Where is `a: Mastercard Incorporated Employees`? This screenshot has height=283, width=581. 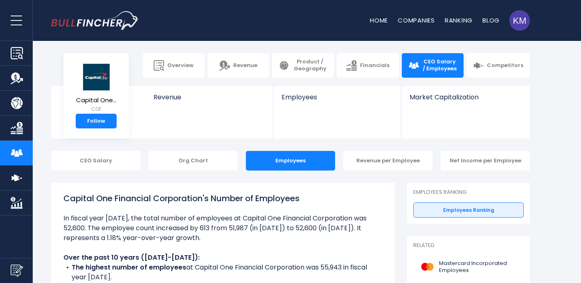 a: Mastercard Incorporated Employees is located at coordinates (469, 267).